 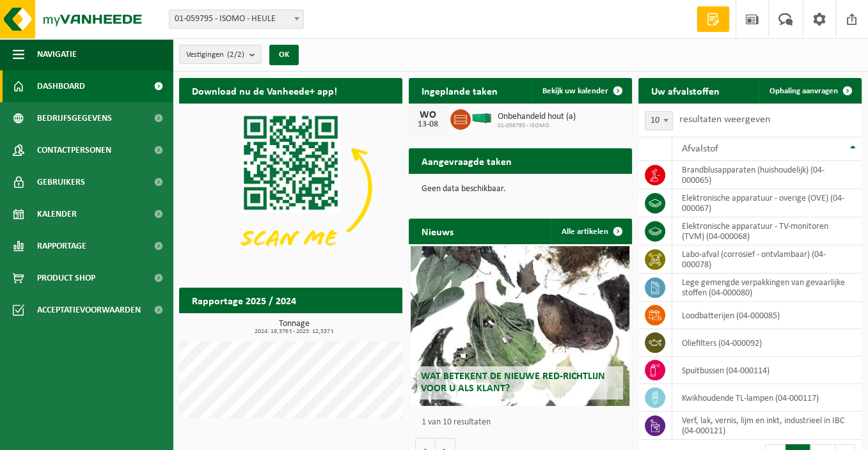 What do you see at coordinates (767, 316) in the screenshot?
I see `td: loodbatterijen (04-000085)` at bounding box center [767, 316].